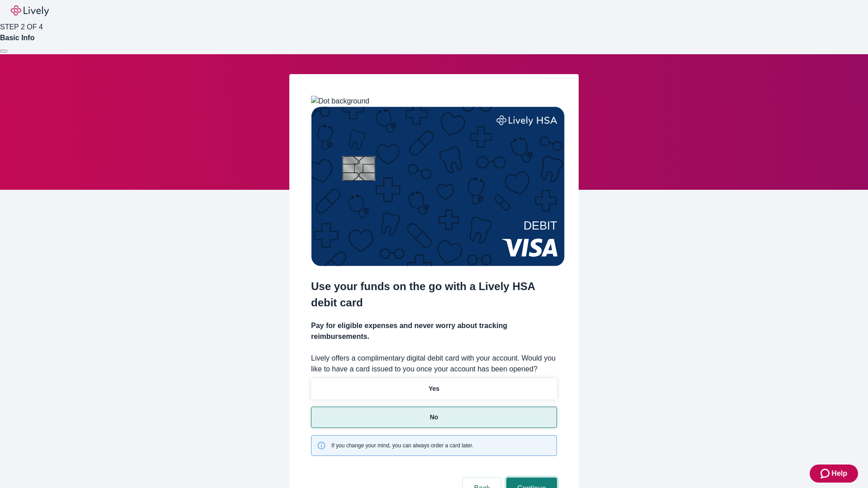  I want to click on img: Debit card, so click(438, 186).